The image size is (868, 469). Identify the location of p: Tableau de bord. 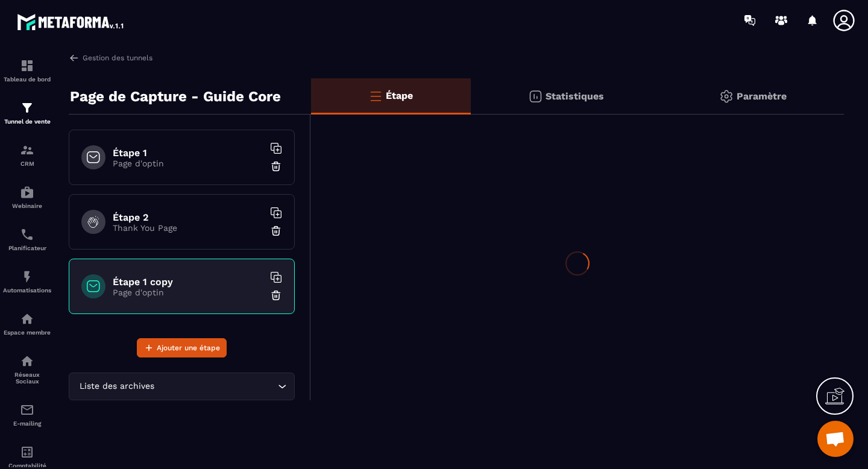
(28, 79).